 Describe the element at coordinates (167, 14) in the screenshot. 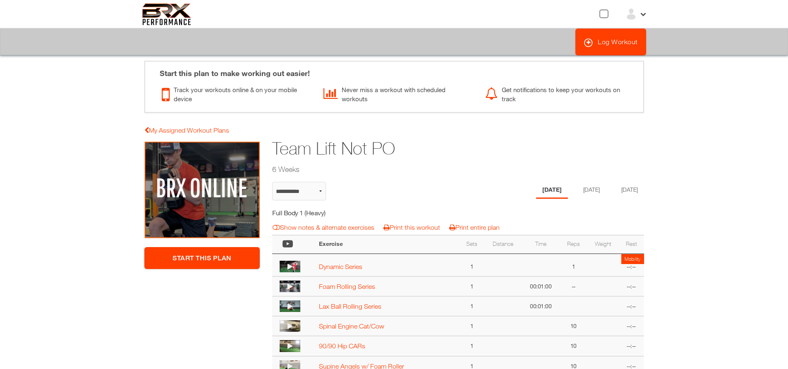

I see `img: 6f7da32581c89ca25d665dc3aae533e4f14fe3ef_original.svg` at that location.